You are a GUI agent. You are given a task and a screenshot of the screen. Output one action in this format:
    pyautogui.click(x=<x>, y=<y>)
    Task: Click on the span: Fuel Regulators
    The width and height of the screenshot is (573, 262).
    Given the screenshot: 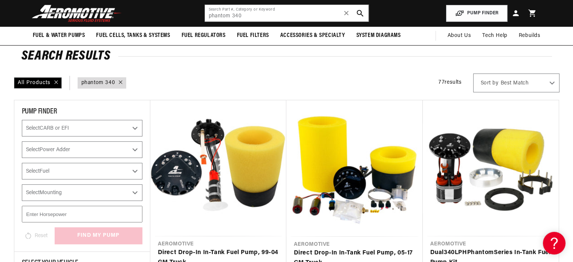 What is the action you would take?
    pyautogui.click(x=203, y=35)
    